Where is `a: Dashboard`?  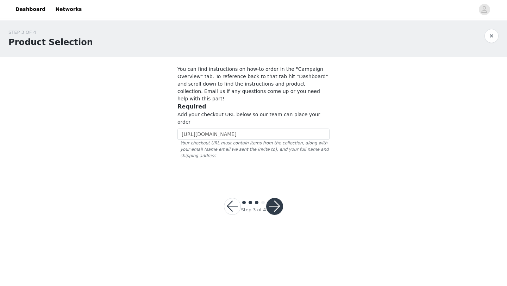 a: Dashboard is located at coordinates (30, 9).